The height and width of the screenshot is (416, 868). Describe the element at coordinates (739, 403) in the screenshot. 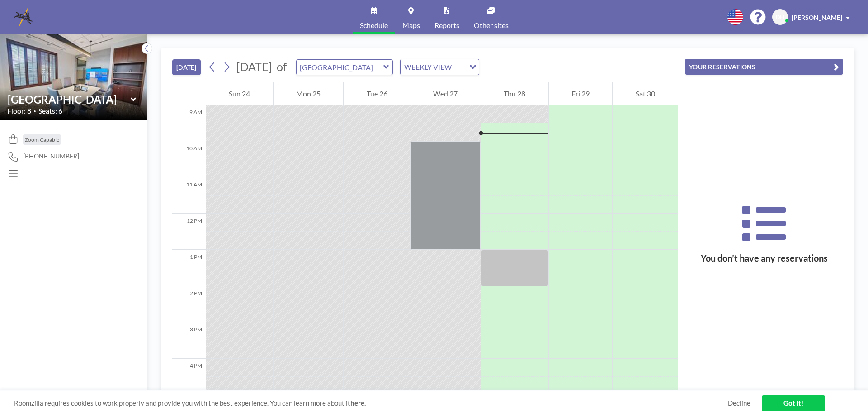

I see `a: Decline` at that location.